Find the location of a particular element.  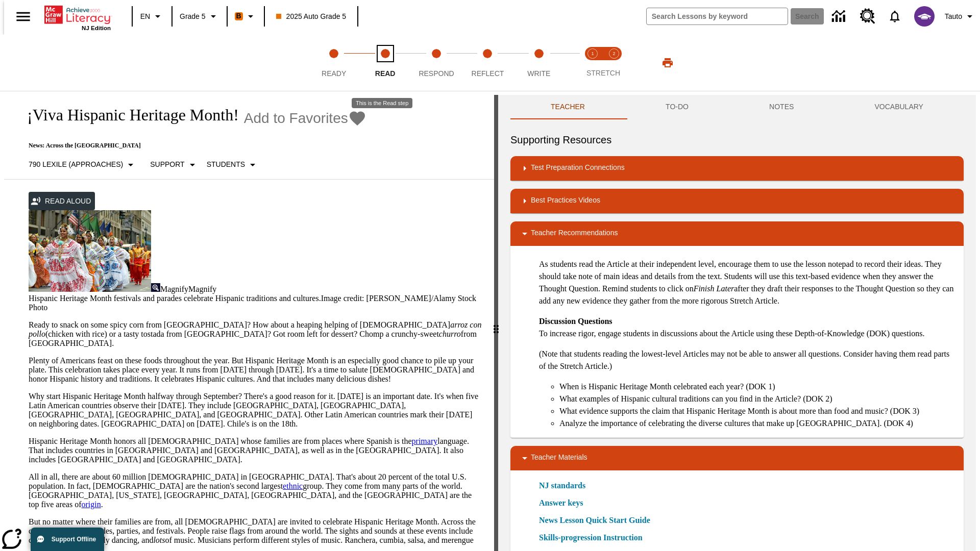

button: Stretch Respond step 2 of 2 is located at coordinates (614, 63).